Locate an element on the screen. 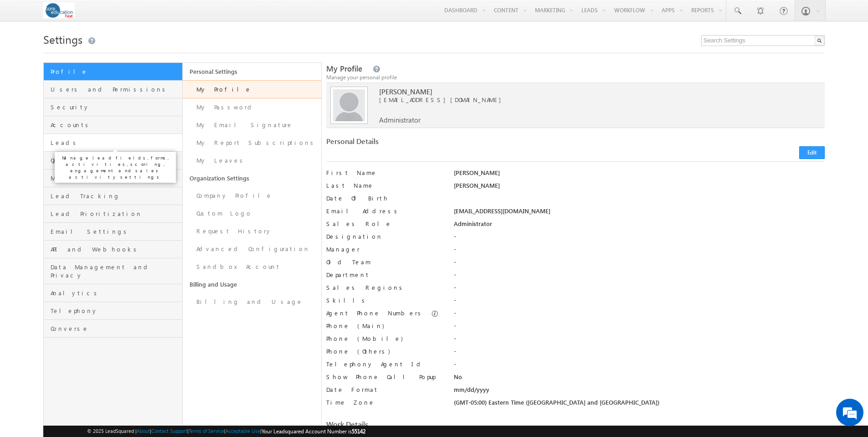 The width and height of the screenshot is (868, 437). label: Agent Phone Numbers is located at coordinates (375, 313).